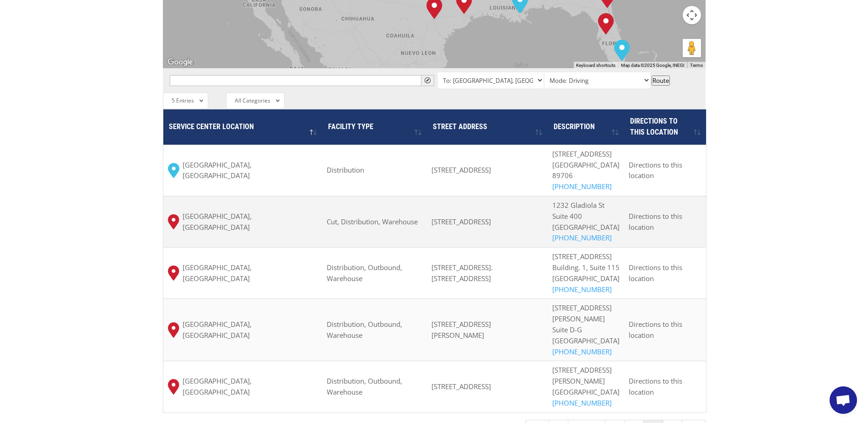 Image resolution: width=868 pixels, height=423 pixels. Describe the element at coordinates (243, 127) in the screenshot. I see `th: Service center location : activate to sort column descending` at that location.